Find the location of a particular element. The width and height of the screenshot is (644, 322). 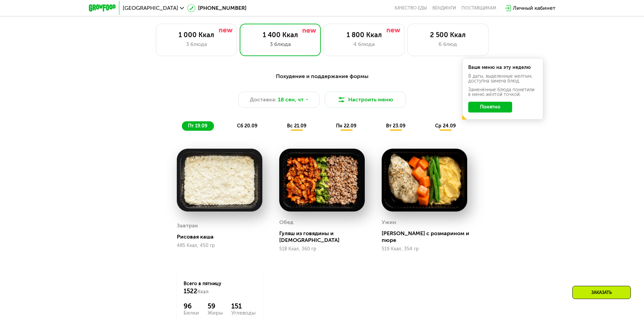

div: 151 is located at coordinates (243, 306).